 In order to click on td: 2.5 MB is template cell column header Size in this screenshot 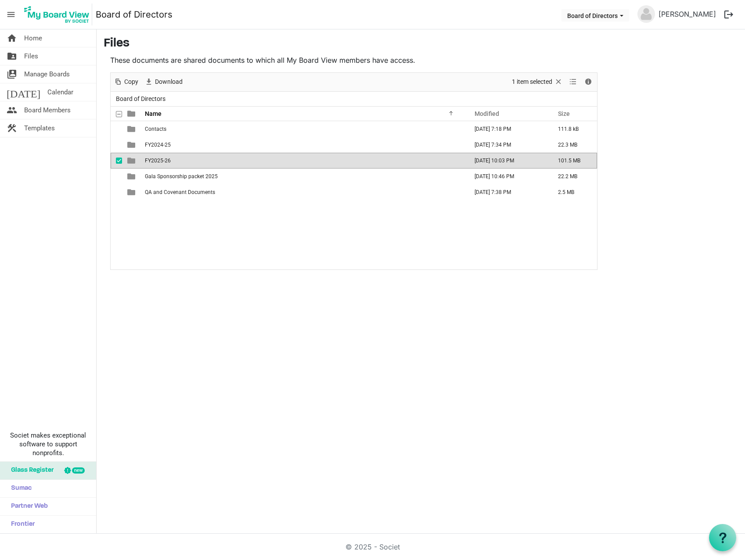, I will do `click(573, 192)`.